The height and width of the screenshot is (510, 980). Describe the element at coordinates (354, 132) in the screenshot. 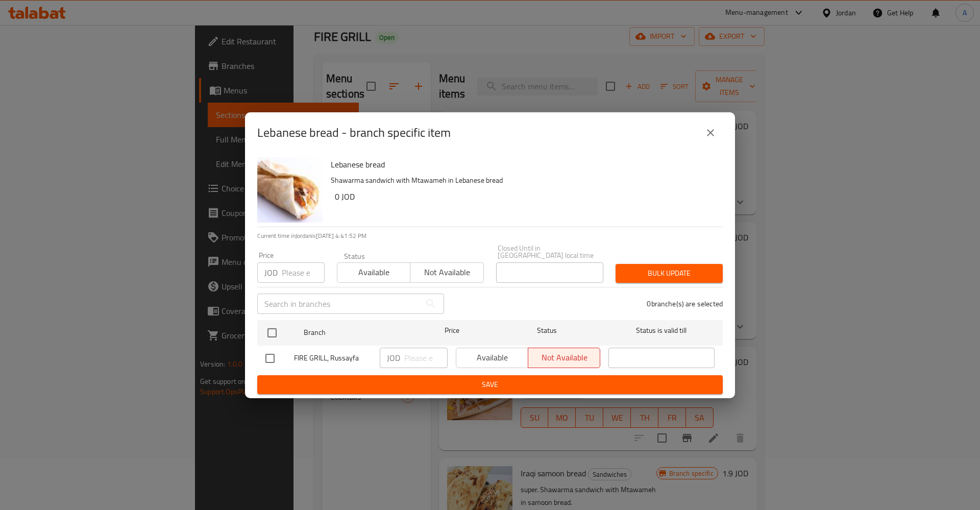

I see `h2: Lebanese bread - branch specific item` at that location.